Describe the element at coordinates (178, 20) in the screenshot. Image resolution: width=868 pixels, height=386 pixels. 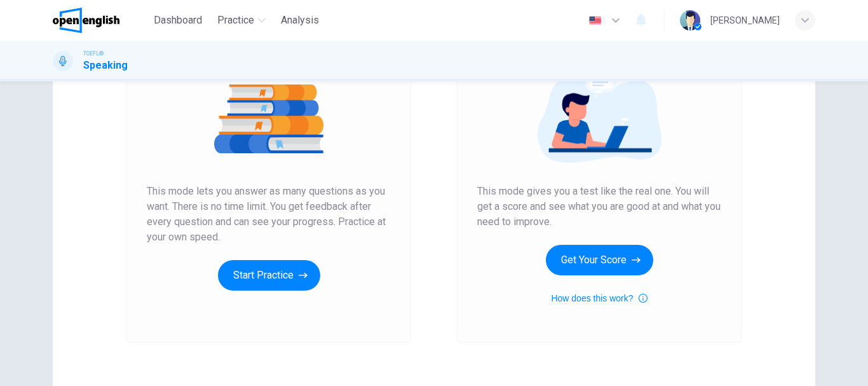
I see `a: Dashboard` at that location.